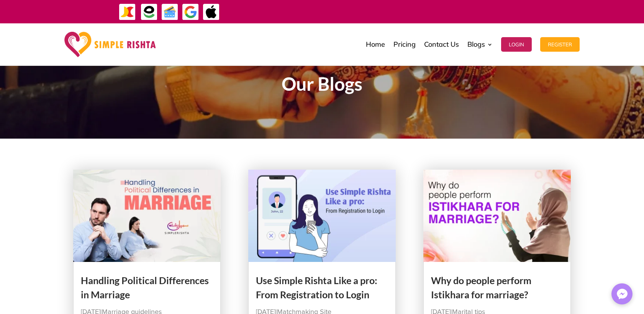  I want to click on img: Use Simple Rishta Like a pro: From Registration to Login, so click(322, 215).